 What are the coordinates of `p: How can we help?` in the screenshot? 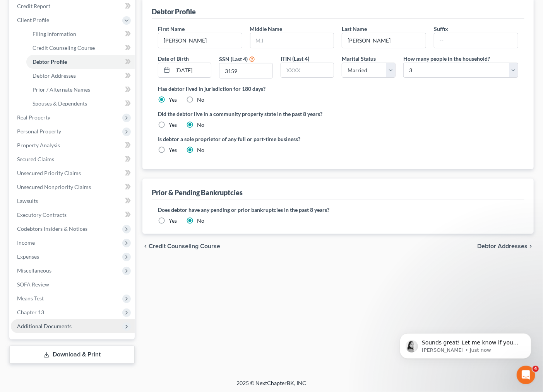 It's located at (78, 74).